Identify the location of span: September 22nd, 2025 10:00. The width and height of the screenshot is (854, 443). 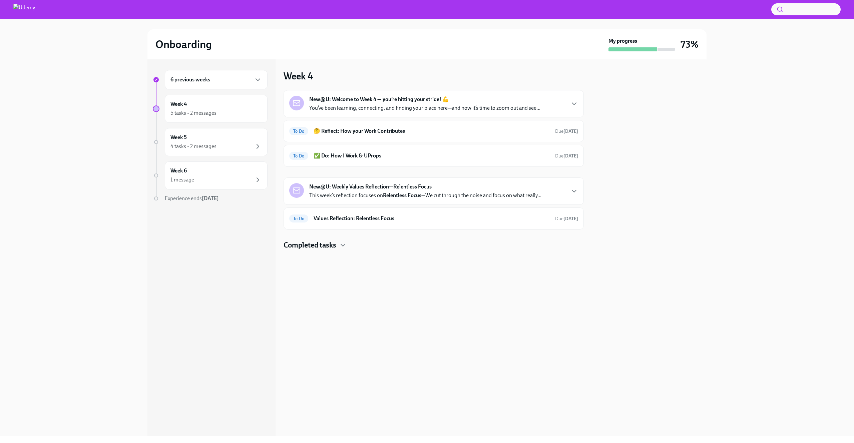
(566, 218).